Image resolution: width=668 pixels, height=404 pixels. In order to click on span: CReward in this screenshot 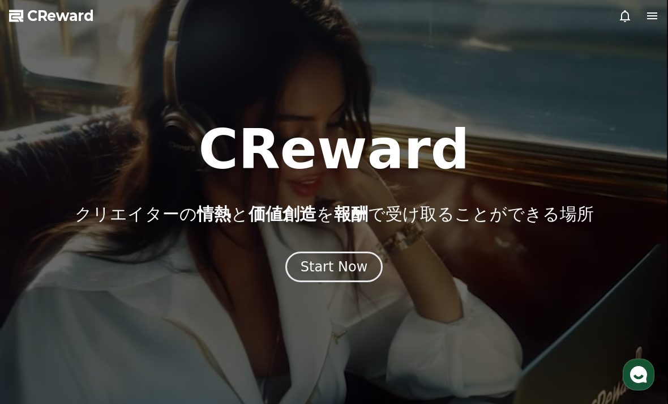, I will do `click(61, 16)`.